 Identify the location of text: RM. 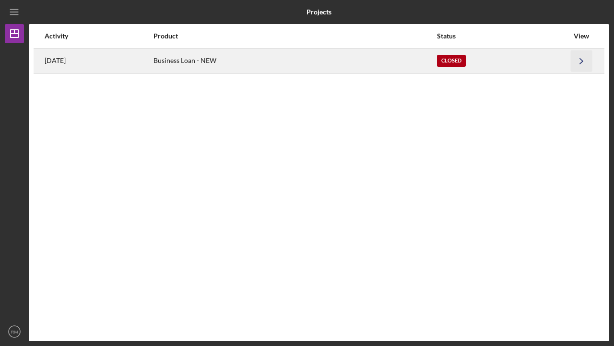
(14, 331).